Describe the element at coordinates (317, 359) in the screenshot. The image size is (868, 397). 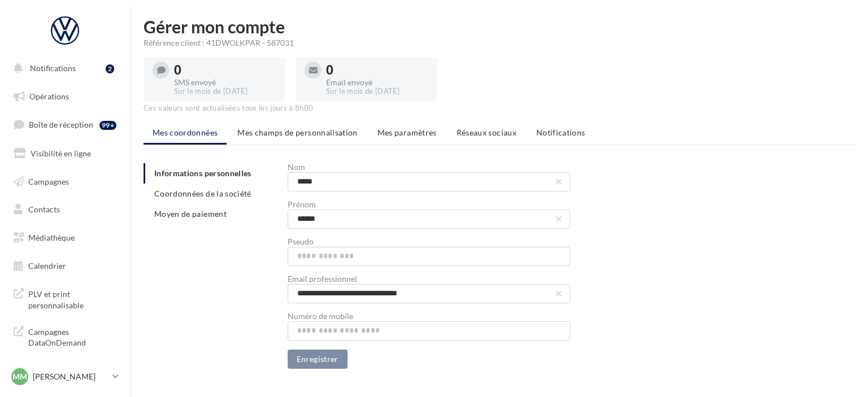
I see `button: Enregistrer` at that location.